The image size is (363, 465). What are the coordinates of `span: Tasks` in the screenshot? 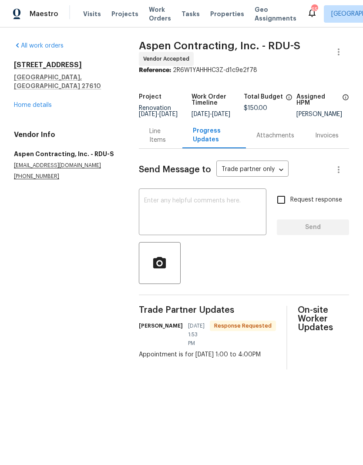 It's located at (191, 14).